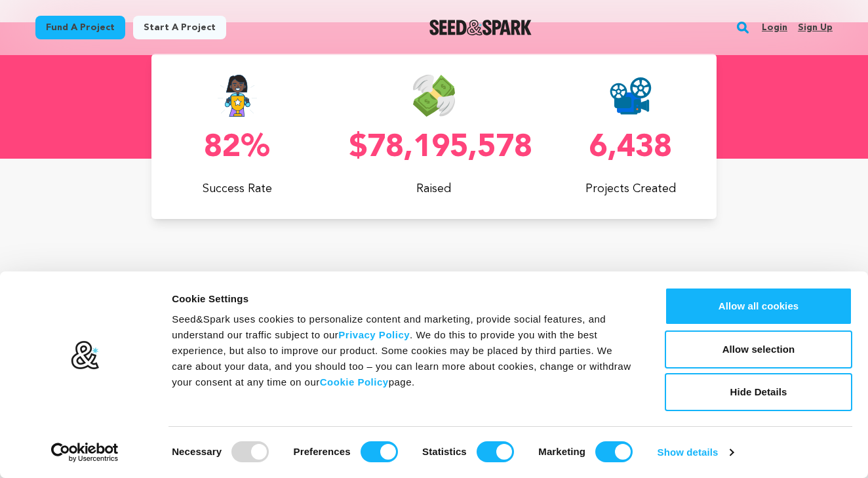 Image resolution: width=868 pixels, height=478 pixels. I want to click on a: Usercentrics Cookiebot - opens in a new window, so click(85, 452).